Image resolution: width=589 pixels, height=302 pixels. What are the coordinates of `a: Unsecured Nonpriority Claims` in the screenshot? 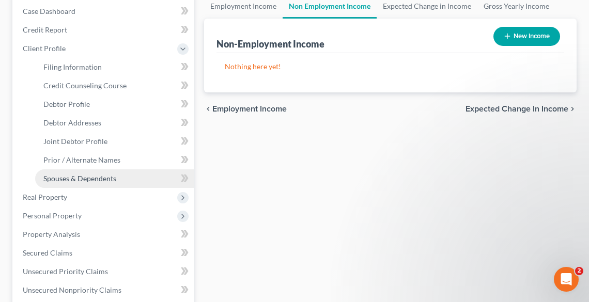 It's located at (104, 290).